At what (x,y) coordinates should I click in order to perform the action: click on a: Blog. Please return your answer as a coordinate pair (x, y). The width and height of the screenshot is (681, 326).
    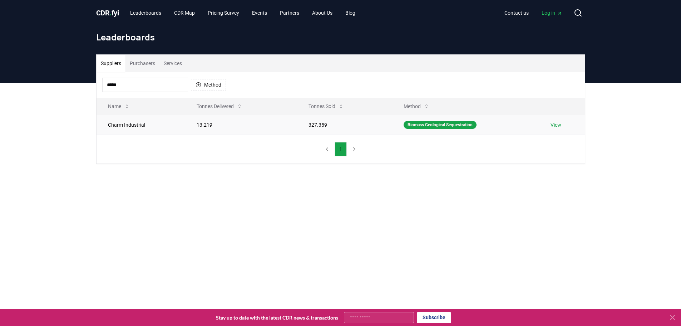
    Looking at the image, I should click on (350, 13).